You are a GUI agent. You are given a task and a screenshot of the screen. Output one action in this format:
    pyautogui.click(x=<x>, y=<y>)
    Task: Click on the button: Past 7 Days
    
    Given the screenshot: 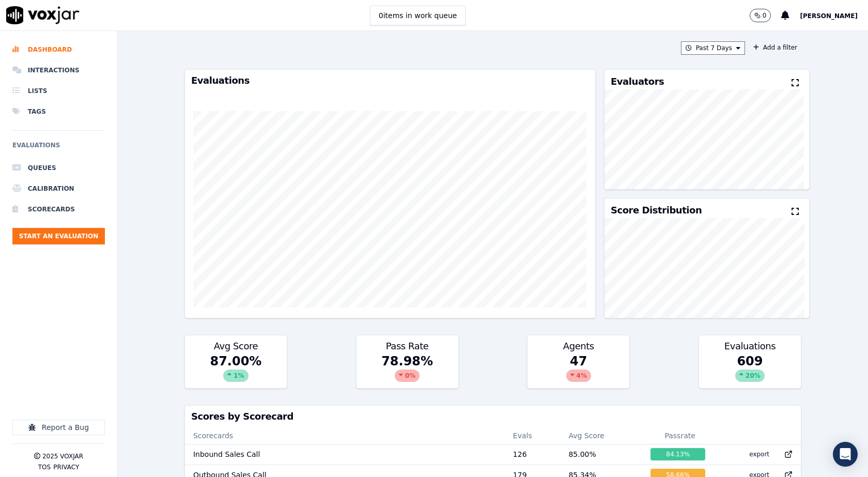 What is the action you would take?
    pyautogui.click(x=713, y=48)
    